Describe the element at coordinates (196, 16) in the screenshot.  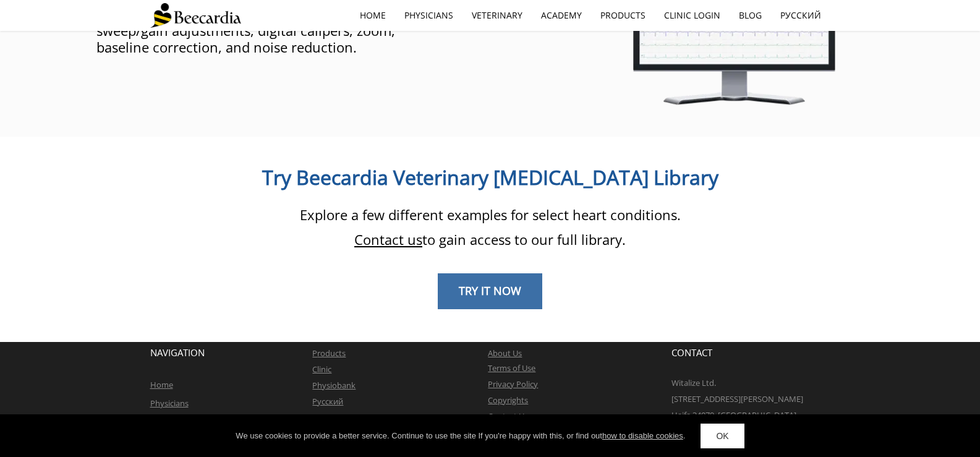
I see `a: Beecardia` at that location.